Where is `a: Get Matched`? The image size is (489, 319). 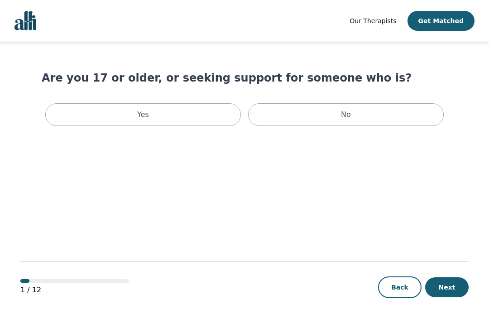 a: Get Matched is located at coordinates (441, 21).